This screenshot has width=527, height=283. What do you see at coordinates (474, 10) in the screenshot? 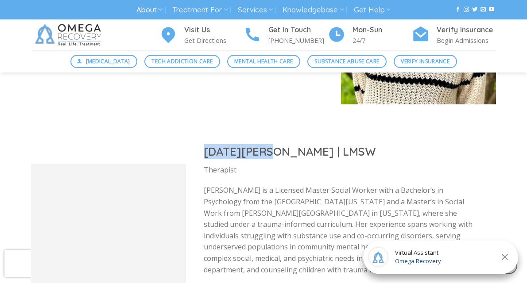
I see `a: Follow on Twitter` at bounding box center [474, 10].